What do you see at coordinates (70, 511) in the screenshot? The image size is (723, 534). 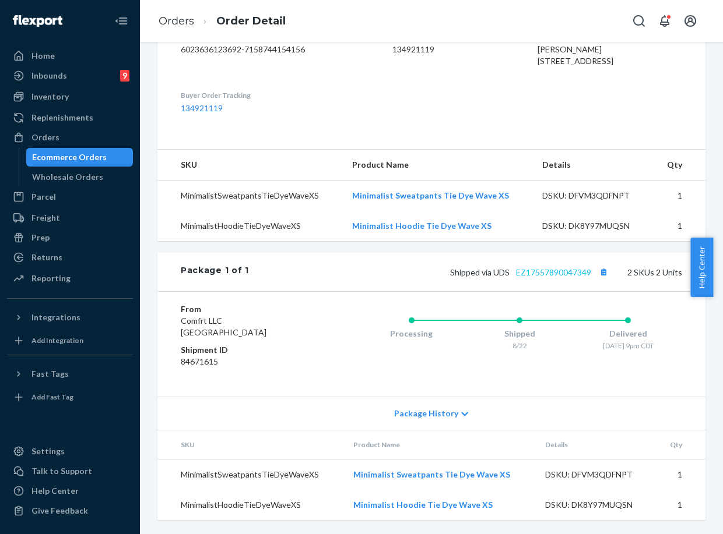 I see `button: Give Feedback` at bounding box center [70, 511].